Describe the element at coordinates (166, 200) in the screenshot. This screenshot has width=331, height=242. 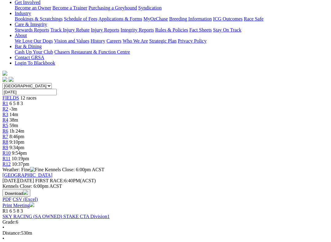
I see `div: Download` at that location.